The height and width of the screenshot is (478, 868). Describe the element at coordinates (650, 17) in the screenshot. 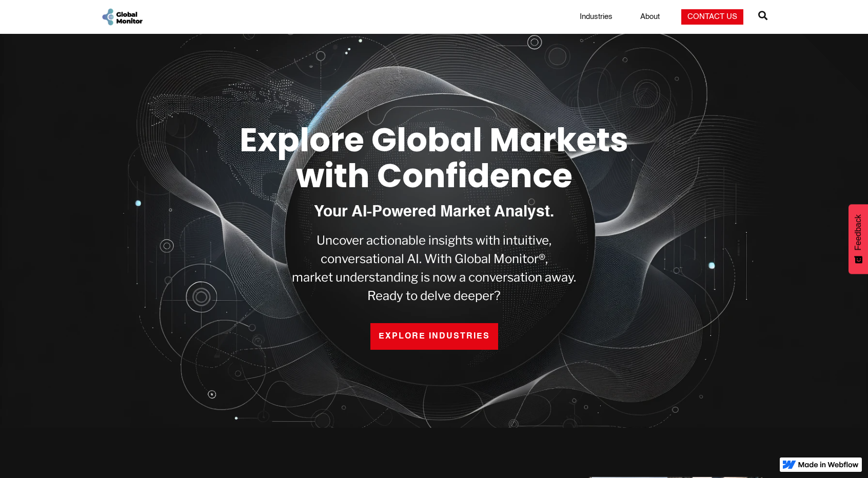

I see `a: About` at that location.